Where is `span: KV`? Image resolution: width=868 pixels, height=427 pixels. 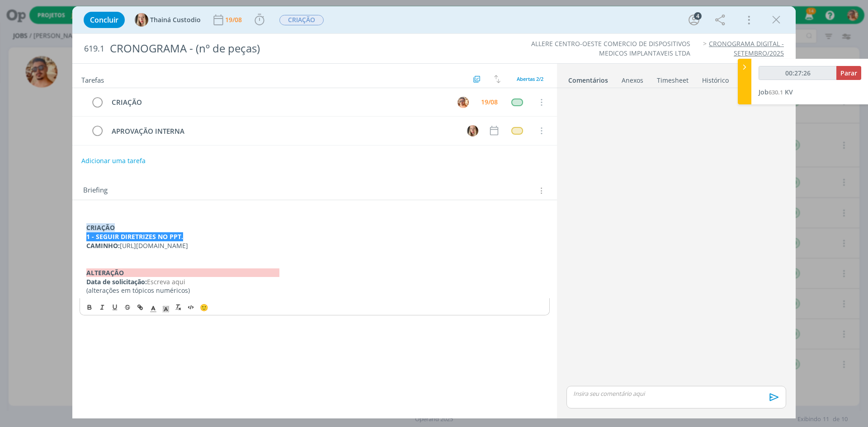 span: KV is located at coordinates (789, 92).